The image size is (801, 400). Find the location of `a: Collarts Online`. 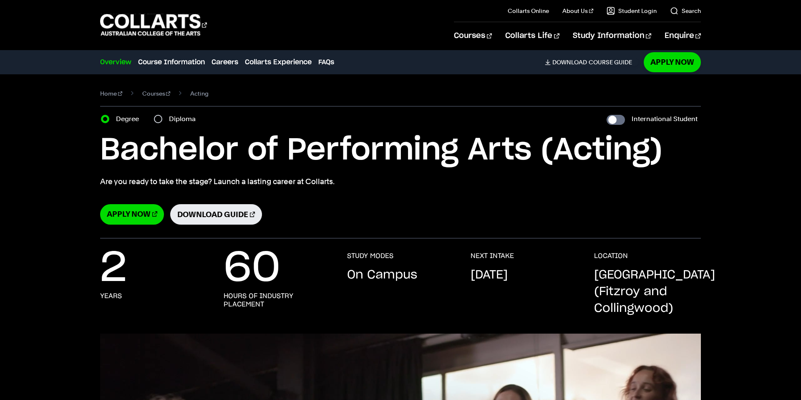

a: Collarts Online is located at coordinates (528, 11).